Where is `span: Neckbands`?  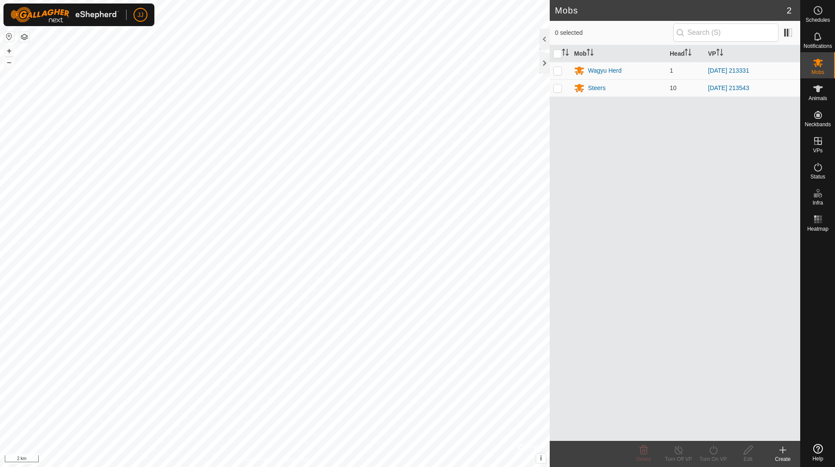 span: Neckbands is located at coordinates (818, 124).